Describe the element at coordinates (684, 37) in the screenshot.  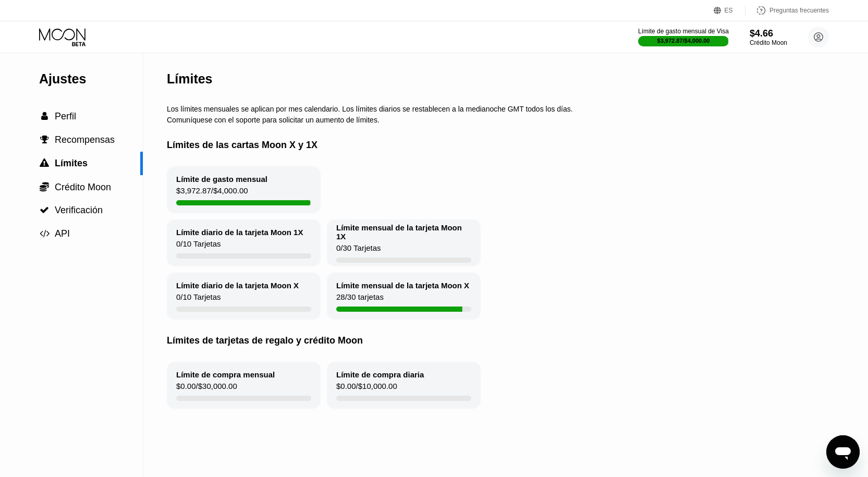
I see `div: Límite de gasto mensual de Visa$3,972.87/$4,000.00` at that location.